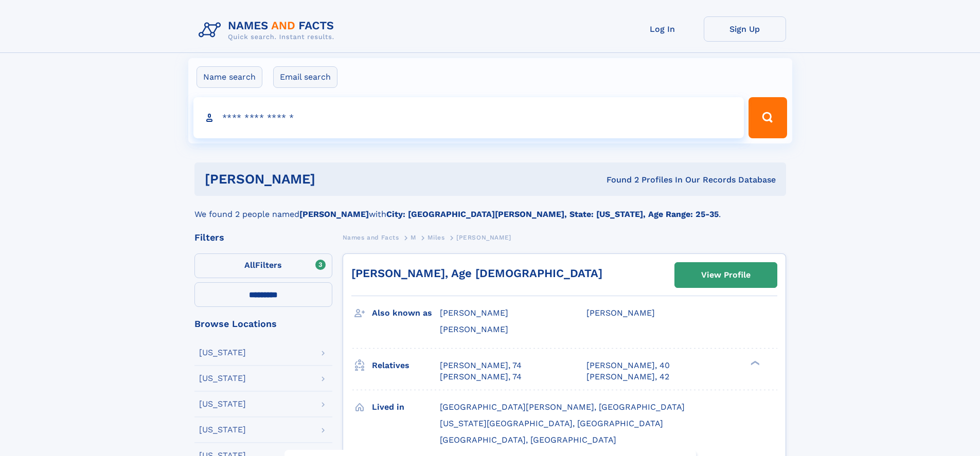 The width and height of the screenshot is (980, 456). What do you see at coordinates (768, 118) in the screenshot?
I see `button: Search Button` at bounding box center [768, 118].